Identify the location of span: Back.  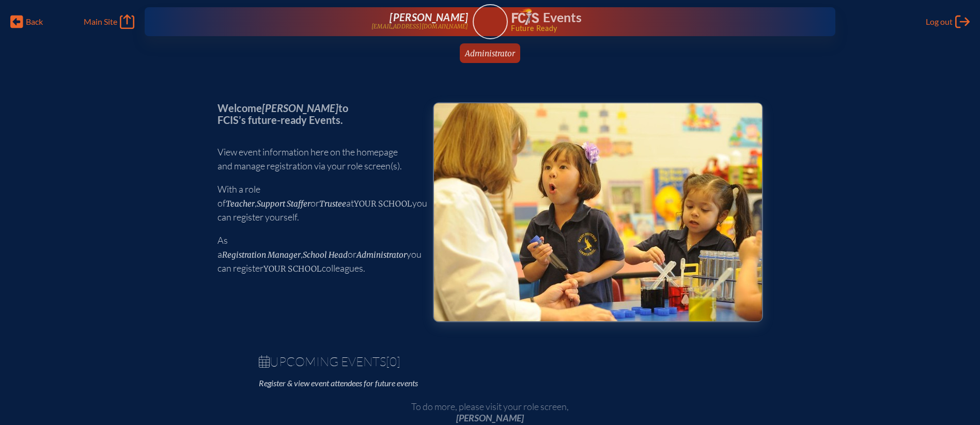
(34, 22).